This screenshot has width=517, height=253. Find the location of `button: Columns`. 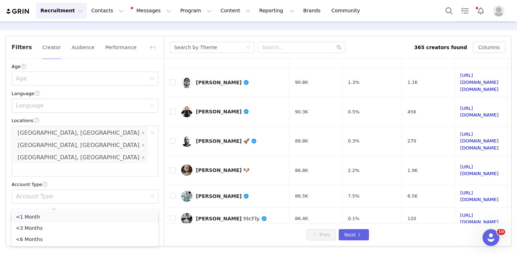

button: Columns is located at coordinates (489, 47).